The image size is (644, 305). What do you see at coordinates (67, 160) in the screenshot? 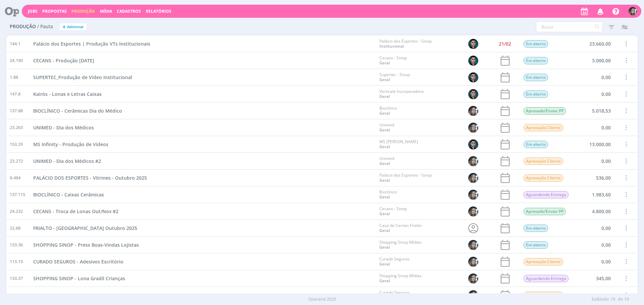
I see `span: UNIMED - Dia dos Médicos #2` at bounding box center [67, 160].